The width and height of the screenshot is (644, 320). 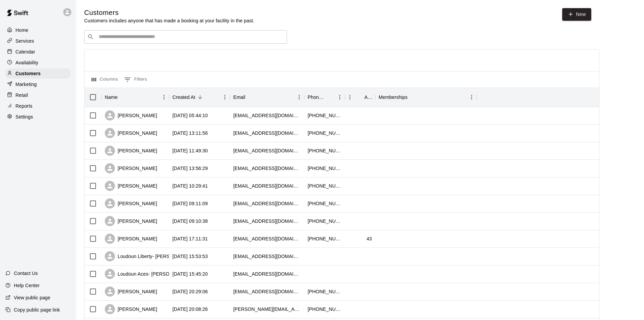 I want to click on button: Select columns, so click(x=105, y=79).